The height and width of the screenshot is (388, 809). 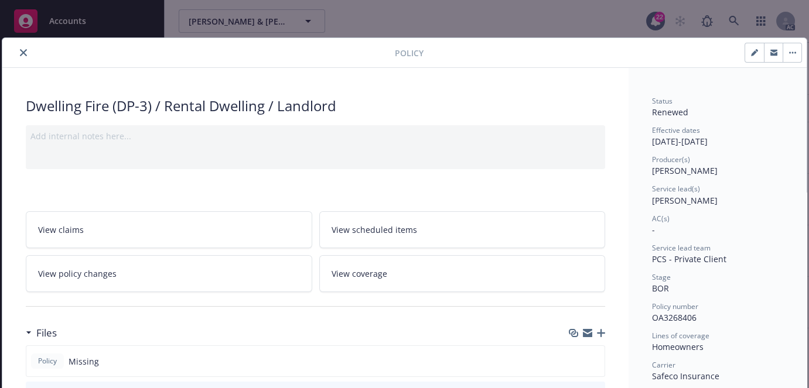 What do you see at coordinates (675, 306) in the screenshot?
I see `span: Policy number` at bounding box center [675, 306].